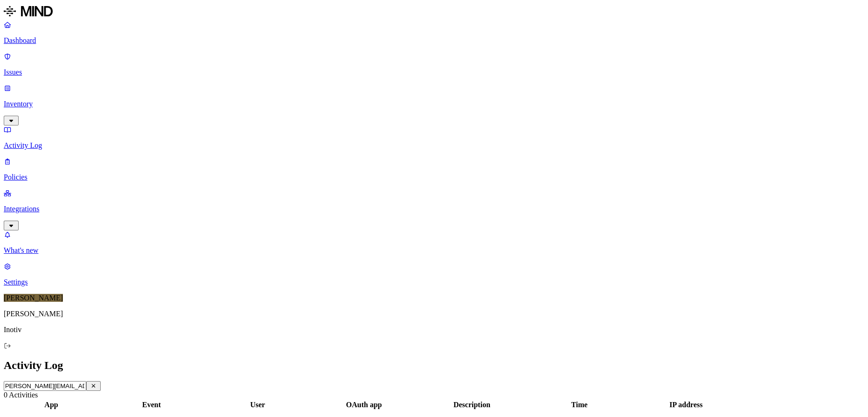 This screenshot has height=417, width=868. I want to click on div: App, so click(51, 405).